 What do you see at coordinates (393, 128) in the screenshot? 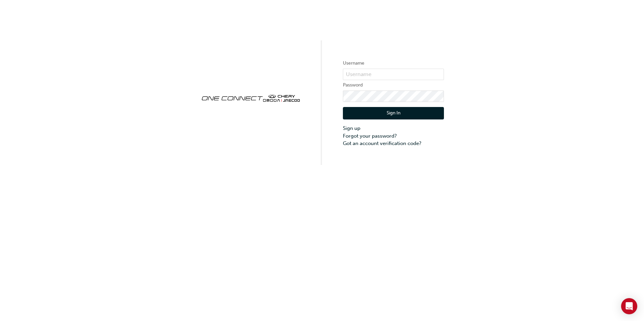
I see `a: Sign up` at bounding box center [393, 128].